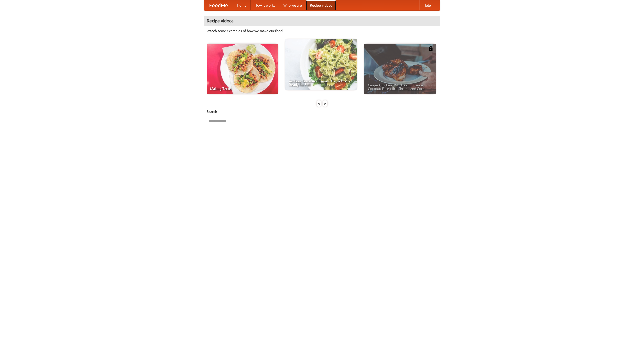 The height and width of the screenshot is (356, 644). Describe the element at coordinates (265, 5) in the screenshot. I see `a: How it works` at that location.